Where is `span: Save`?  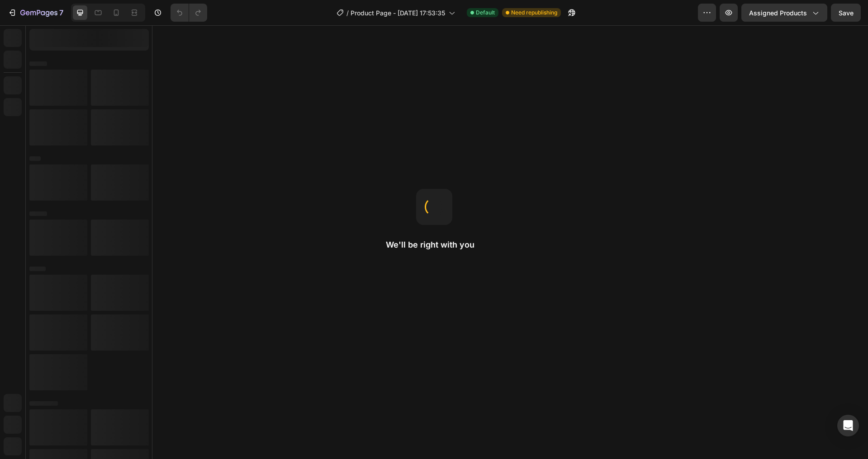
span: Save is located at coordinates (846, 13).